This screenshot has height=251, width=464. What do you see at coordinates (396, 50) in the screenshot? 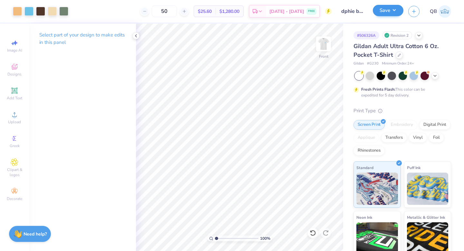
I see `span: Gildan Adult Ultra Cotton 6 Oz. Pocket T-Shirt` at bounding box center [396, 50].